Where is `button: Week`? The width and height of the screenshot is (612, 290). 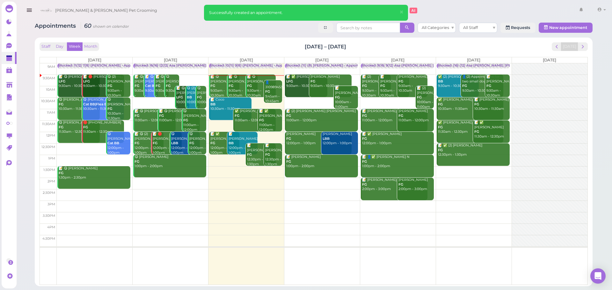
button: Week is located at coordinates (75, 47).